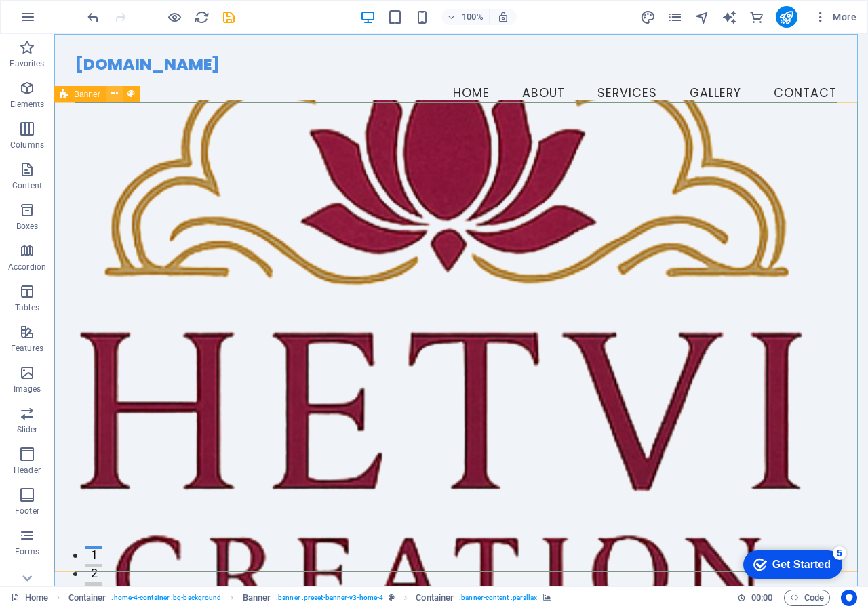 The image size is (868, 608). I want to click on p: Images, so click(27, 388).